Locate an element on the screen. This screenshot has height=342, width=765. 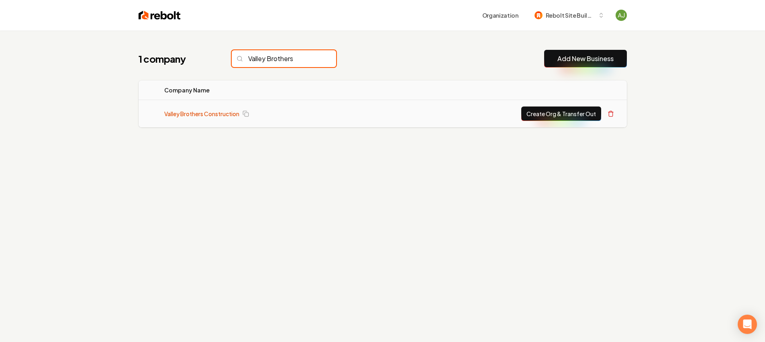
h1: 1 company is located at coordinates (177, 59).